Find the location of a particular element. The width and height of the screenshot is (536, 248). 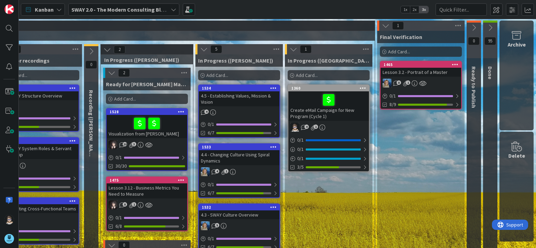

div: 1475 is located at coordinates (147, 180).